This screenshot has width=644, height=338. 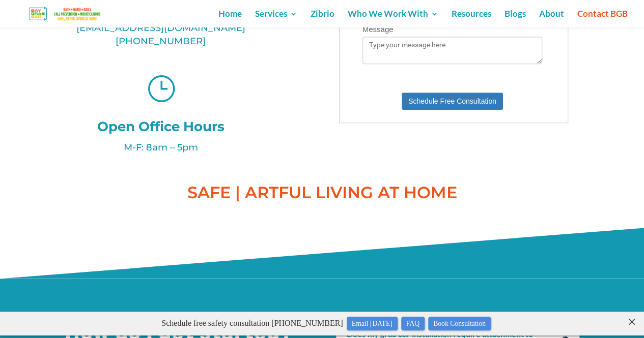 I want to click on a: Resources, so click(x=471, y=19).